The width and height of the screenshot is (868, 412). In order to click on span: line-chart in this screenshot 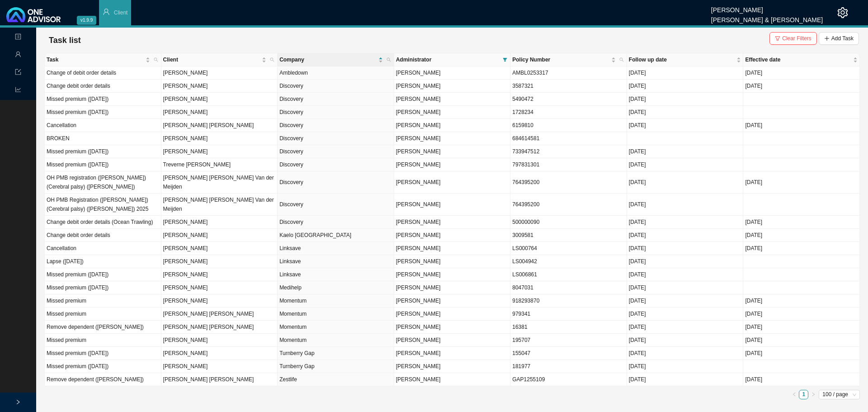, I will do `click(18, 90)`.